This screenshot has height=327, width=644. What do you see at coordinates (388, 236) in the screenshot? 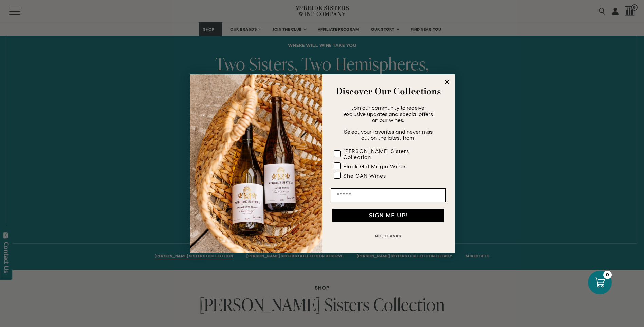
I see `button: NO, THANKS` at bounding box center [388, 236].